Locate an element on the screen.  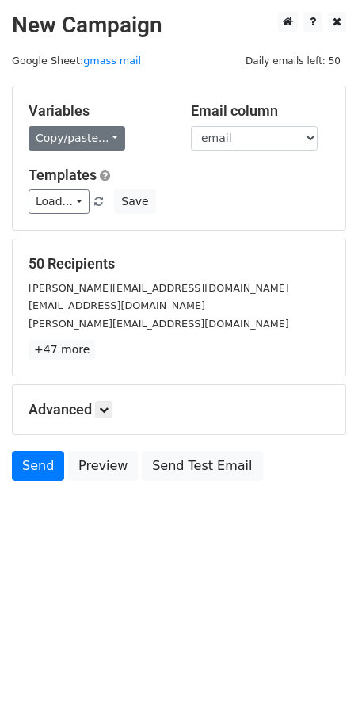
a: Copy/paste... is located at coordinates (77, 138).